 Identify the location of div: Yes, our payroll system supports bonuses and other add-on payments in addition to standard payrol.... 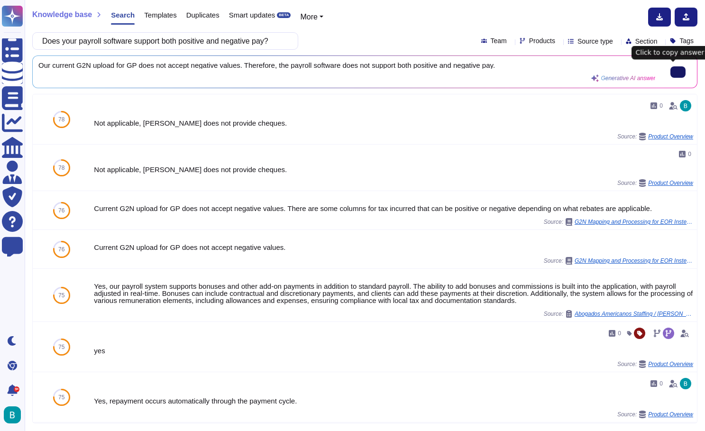
(394, 293).